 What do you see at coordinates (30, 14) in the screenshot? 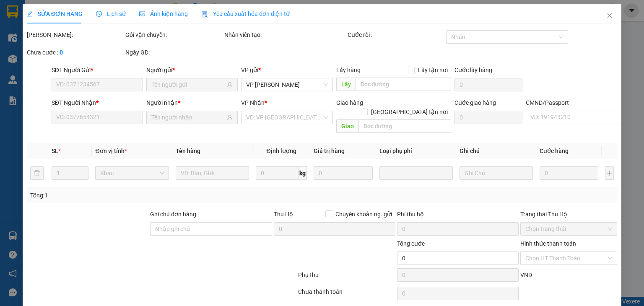
I see `span: edit` at bounding box center [30, 14].